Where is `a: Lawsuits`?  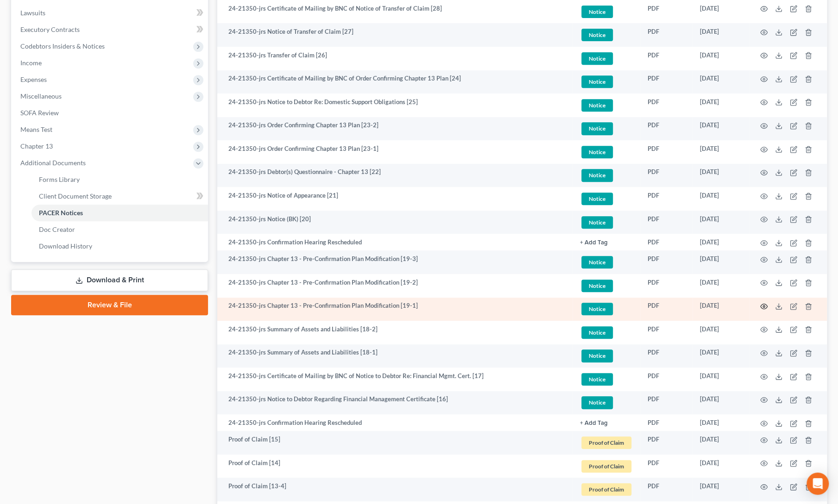 a: Lawsuits is located at coordinates (111, 13).